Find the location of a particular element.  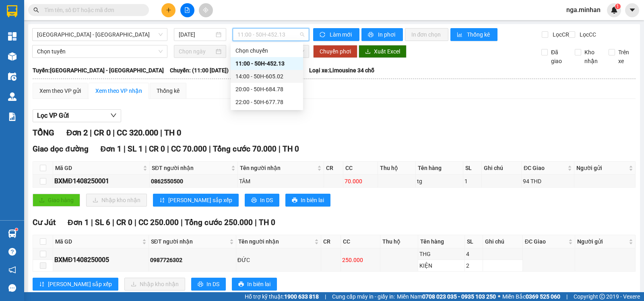

div: 4 is located at coordinates (474, 254).